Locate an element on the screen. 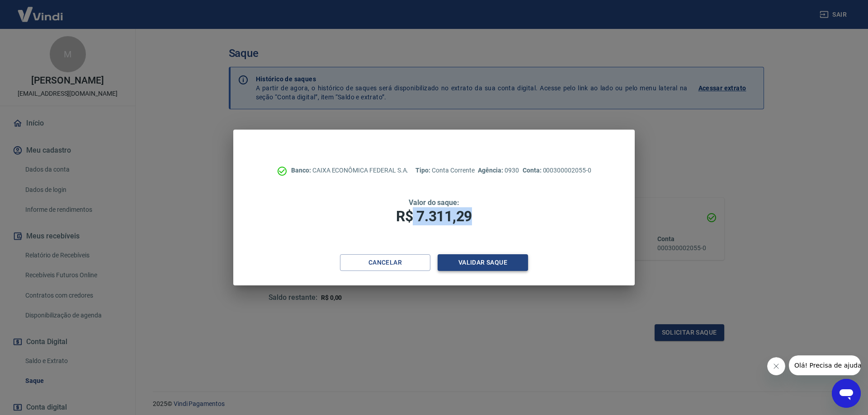 This screenshot has height=415, width=868. p: 000300002055-0 is located at coordinates (557, 170).